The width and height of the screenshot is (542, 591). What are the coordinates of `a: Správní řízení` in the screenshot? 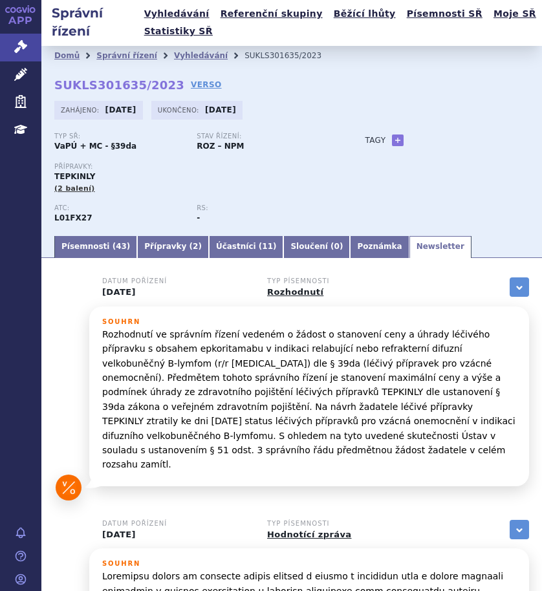 It's located at (127, 56).